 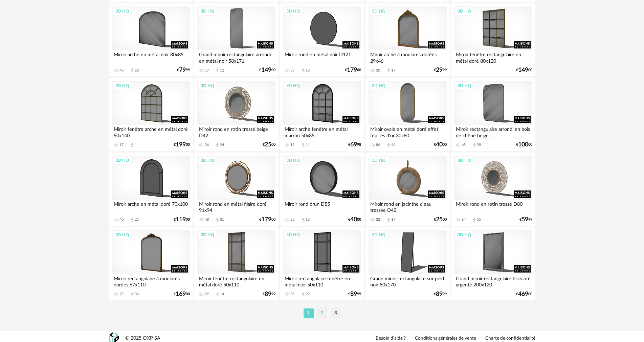 I want to click on div: Miroir rectangulaire fenêtre en métal noir 50x110, so click(x=322, y=281).